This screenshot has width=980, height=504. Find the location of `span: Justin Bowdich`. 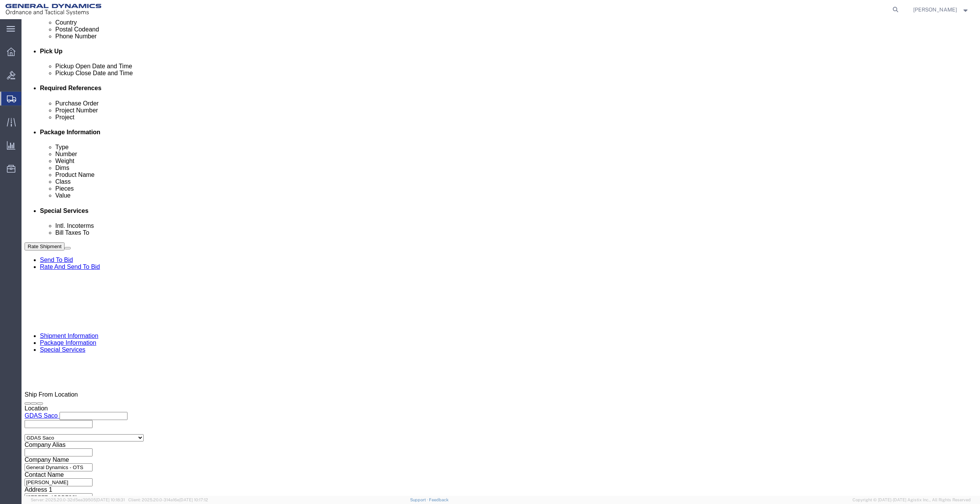

span: Justin Bowdich is located at coordinates (935, 10).